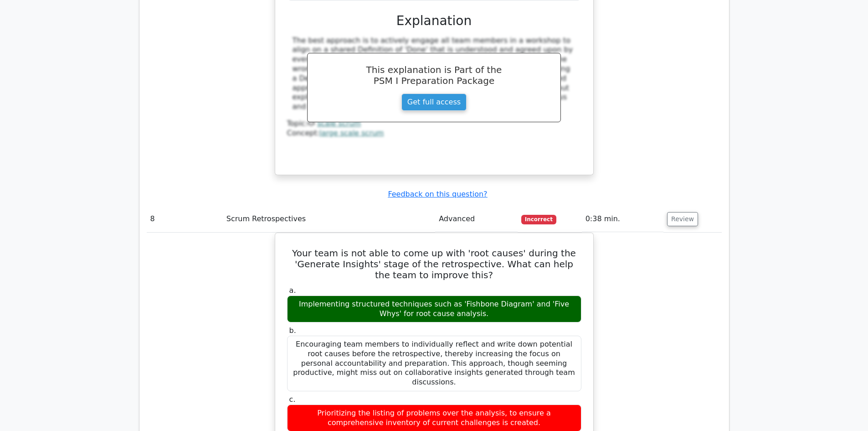  Describe the element at coordinates (434, 21) in the screenshot. I see `h3: Explanation` at that location.